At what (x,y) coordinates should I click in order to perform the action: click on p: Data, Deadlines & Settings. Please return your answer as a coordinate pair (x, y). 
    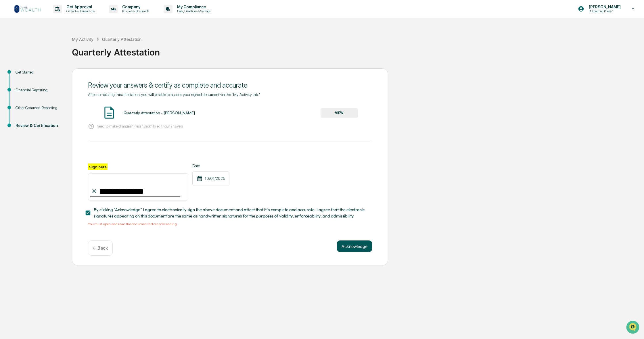
    Looking at the image, I should click on (193, 11).